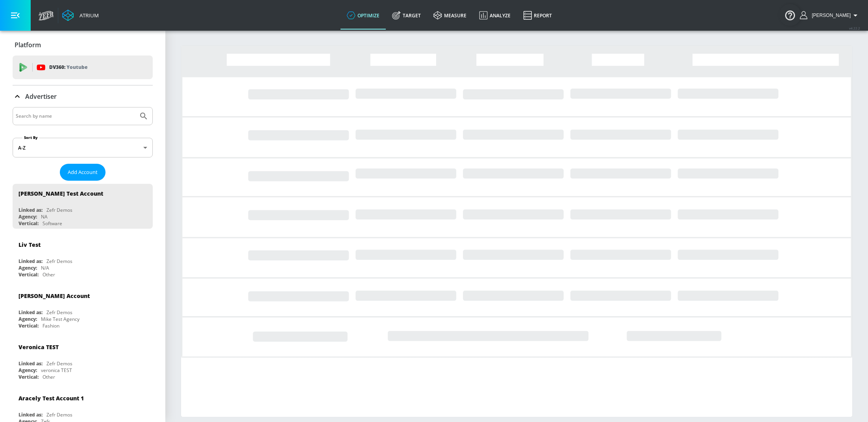 This screenshot has height=422, width=868. Describe the element at coordinates (495, 15) in the screenshot. I see `a: Analyze` at that location.